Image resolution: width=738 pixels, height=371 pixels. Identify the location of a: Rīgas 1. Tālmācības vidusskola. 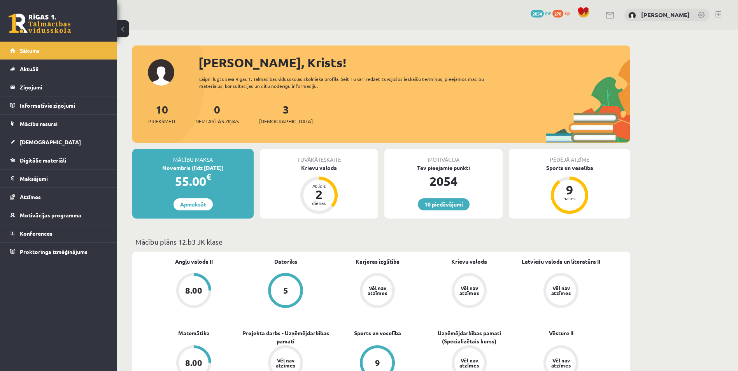
(40, 23).